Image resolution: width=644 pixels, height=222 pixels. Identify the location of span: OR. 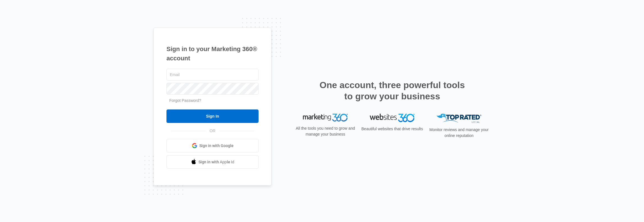
(212, 131).